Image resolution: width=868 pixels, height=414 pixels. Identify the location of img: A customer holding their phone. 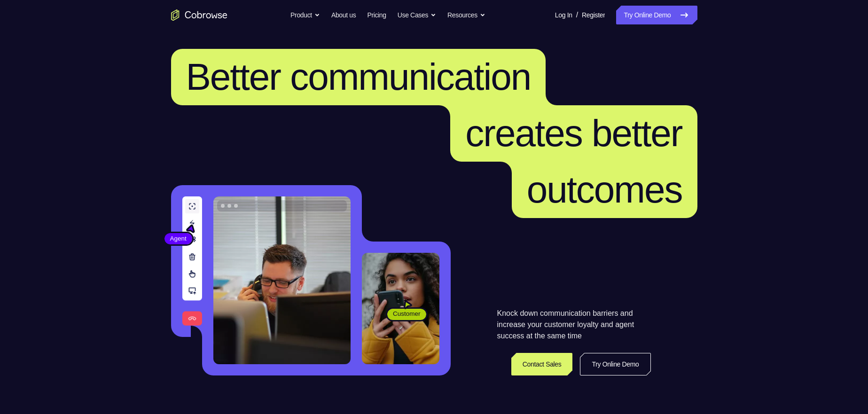
(400, 309).